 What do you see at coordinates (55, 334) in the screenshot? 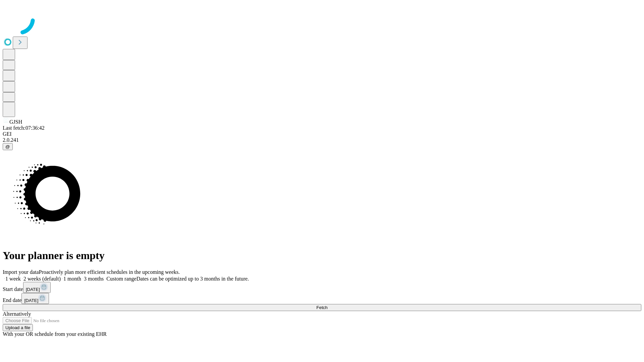
I see `span: With your OR schedule from your existing EHR` at bounding box center [55, 334].